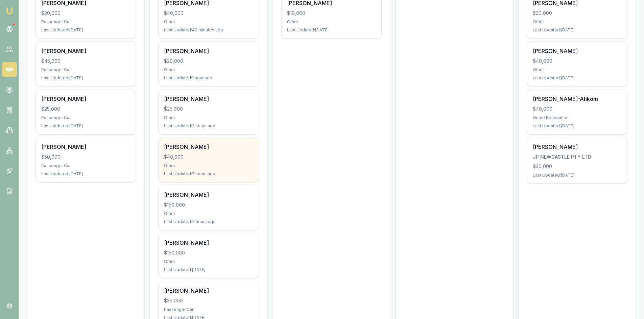  Describe the element at coordinates (577, 118) in the screenshot. I see `div: Home Renovation` at that location.